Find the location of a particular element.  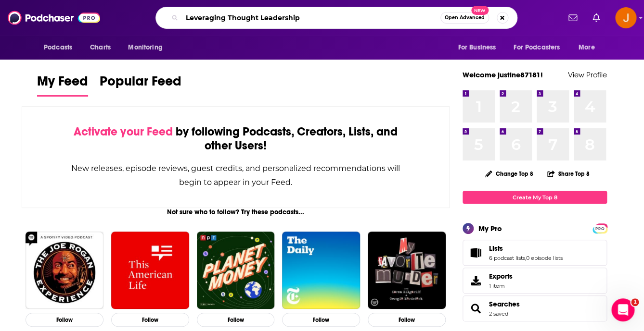

a: Popular Feed is located at coordinates (140, 85).